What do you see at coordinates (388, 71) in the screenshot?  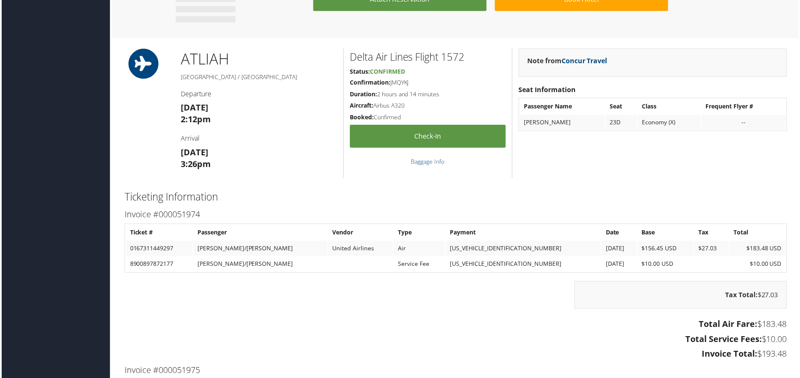 I see `span: Confirmed` at bounding box center [388, 71].